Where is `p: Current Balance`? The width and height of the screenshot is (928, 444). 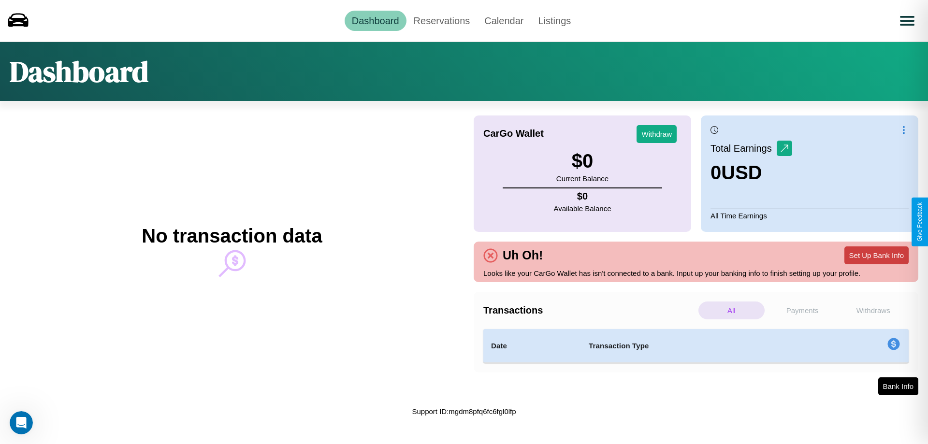 p: Current Balance is located at coordinates (582, 178).